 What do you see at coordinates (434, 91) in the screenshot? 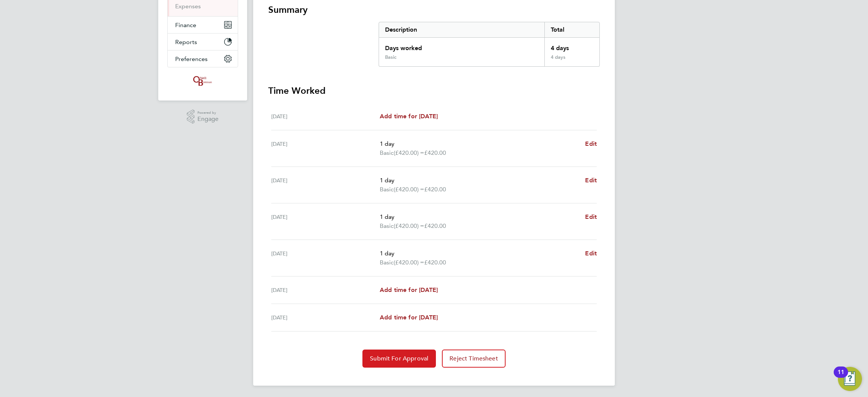
I see `h3: Time Worked` at bounding box center [434, 91].